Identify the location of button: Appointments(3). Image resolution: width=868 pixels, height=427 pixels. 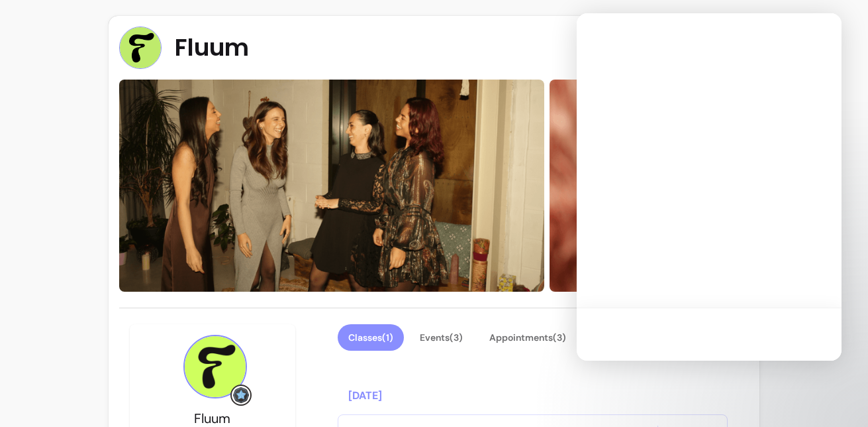
(528, 338).